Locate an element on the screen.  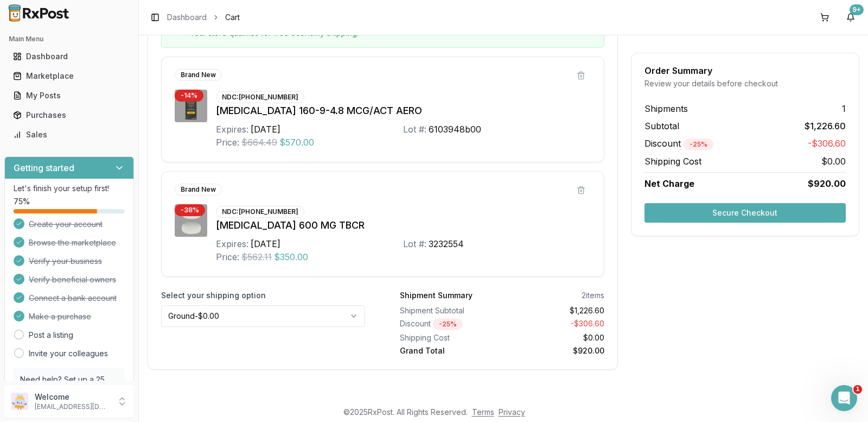
a: Invite your colleagues is located at coordinates (68, 354).